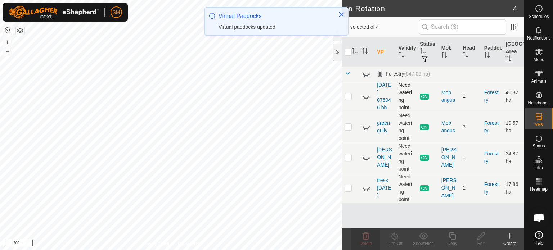 This screenshot has width=553, height=250. I want to click on input: Search (S), so click(462, 27).